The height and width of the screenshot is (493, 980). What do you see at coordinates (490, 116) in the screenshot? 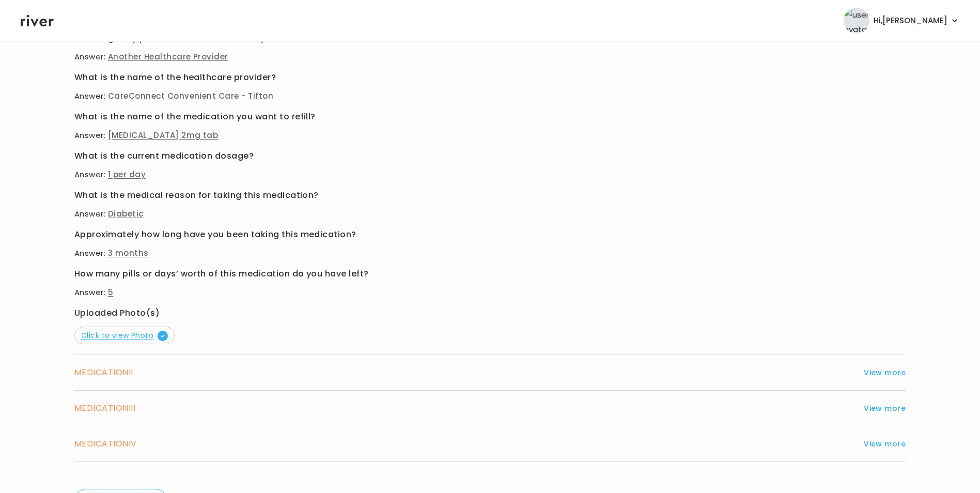
I see `h3: What is the name of the medication you want to refill?` at bounding box center [490, 116].